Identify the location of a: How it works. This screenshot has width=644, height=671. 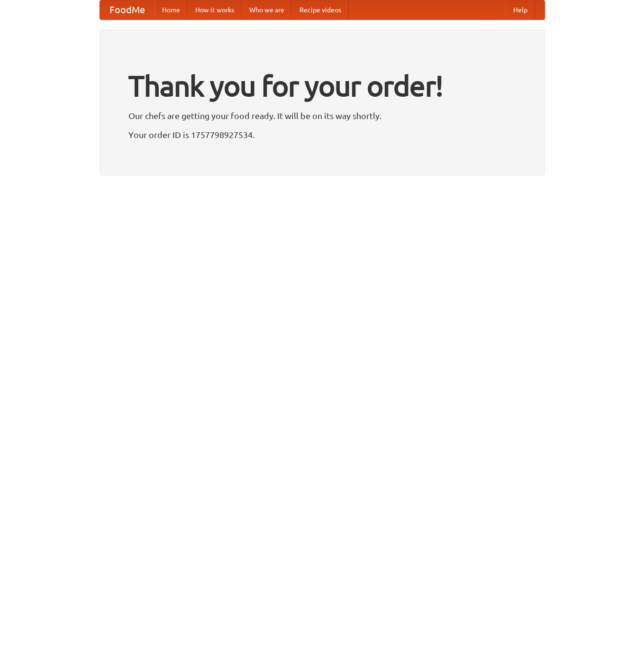
(214, 10).